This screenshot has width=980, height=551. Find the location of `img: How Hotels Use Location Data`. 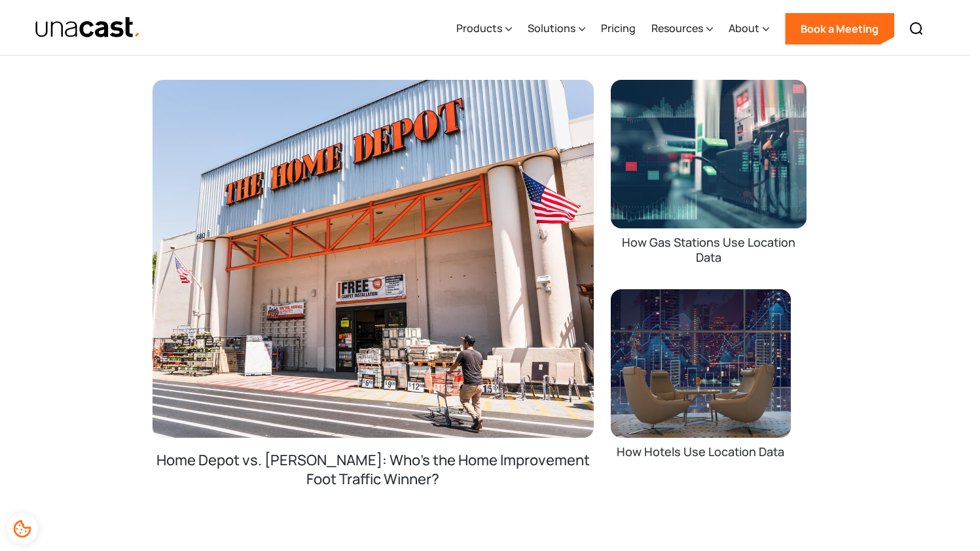

img: How Hotels Use Location Data is located at coordinates (700, 364).